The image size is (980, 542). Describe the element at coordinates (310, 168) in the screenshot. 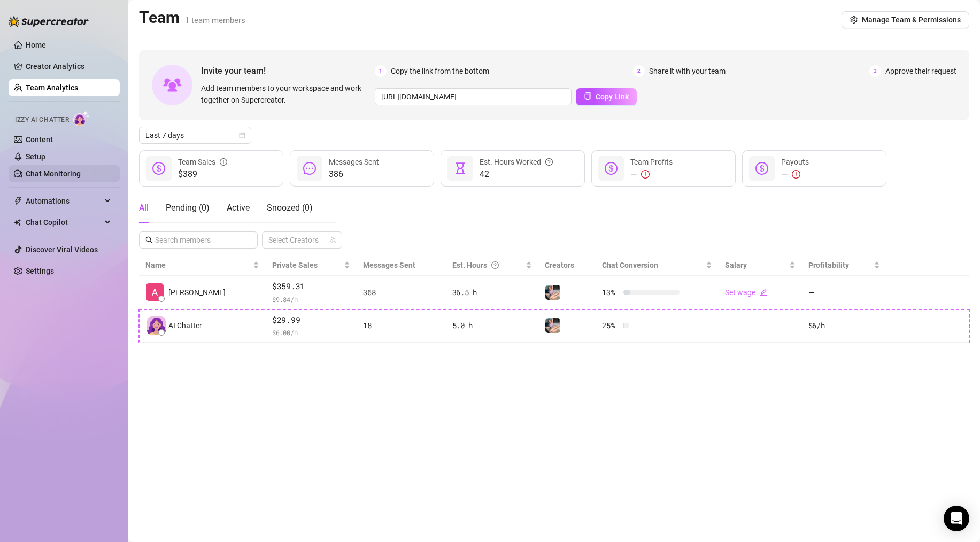

I see `span: message` at that location.